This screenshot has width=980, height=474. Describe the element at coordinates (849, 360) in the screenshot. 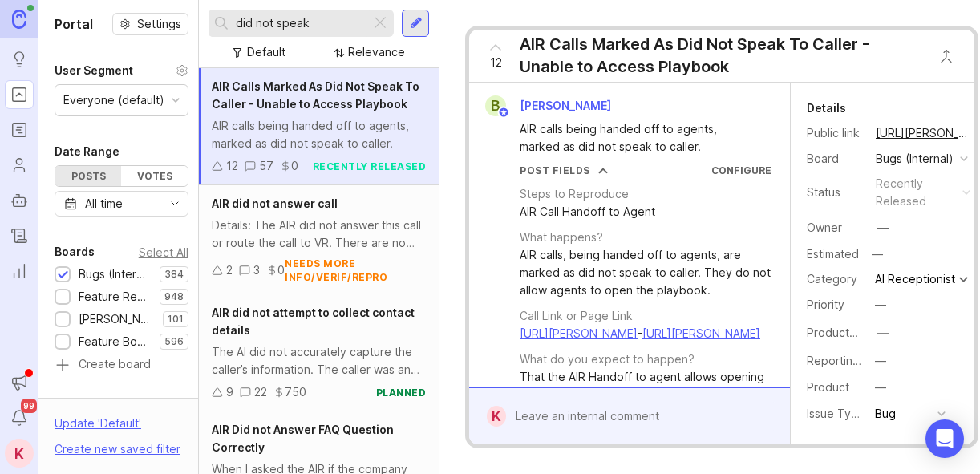

I see `label: Reporting Team` at that location.